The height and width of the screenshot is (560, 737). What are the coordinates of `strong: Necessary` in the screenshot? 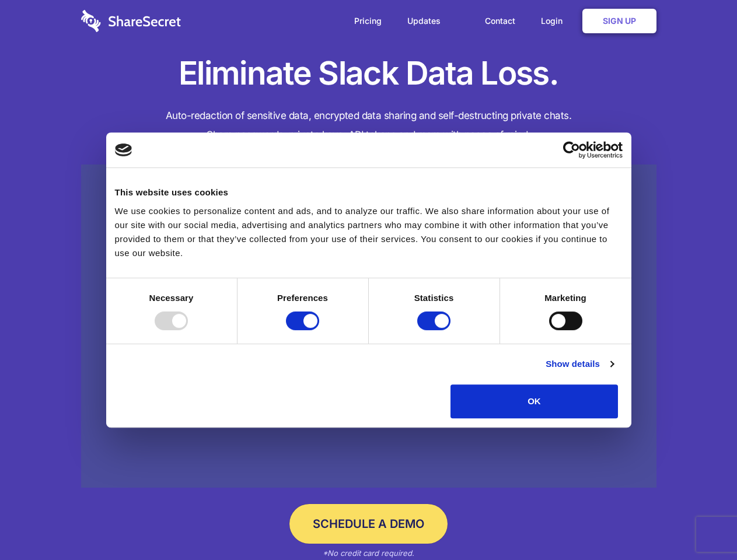 It's located at (172, 297).